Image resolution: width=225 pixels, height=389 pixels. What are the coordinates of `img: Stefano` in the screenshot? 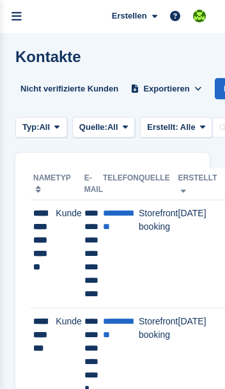 It's located at (199, 16).